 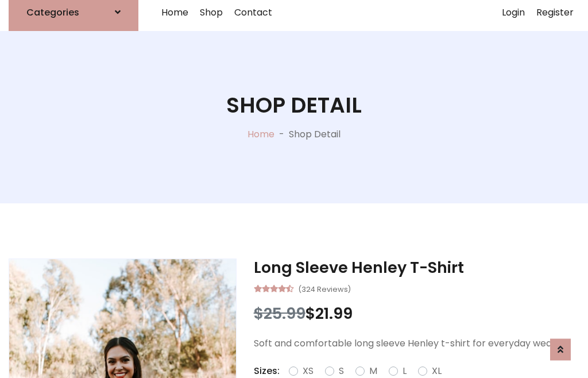 What do you see at coordinates (261, 134) in the screenshot?
I see `a: Home` at bounding box center [261, 134].